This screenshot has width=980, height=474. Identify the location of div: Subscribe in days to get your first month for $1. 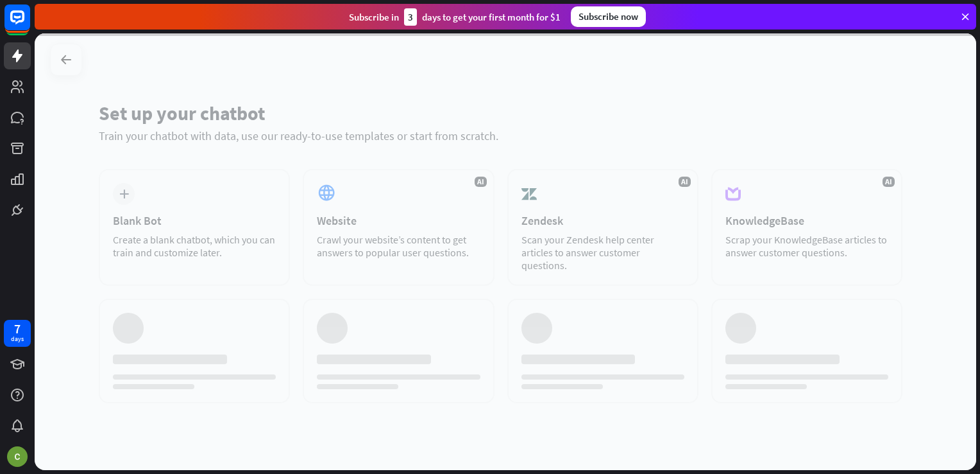
(455, 17).